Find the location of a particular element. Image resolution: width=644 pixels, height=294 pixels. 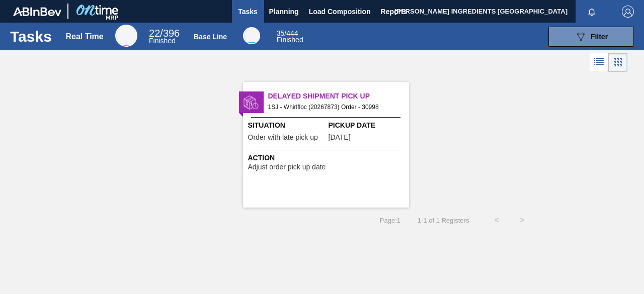

h1: Tasks is located at coordinates (31, 36).